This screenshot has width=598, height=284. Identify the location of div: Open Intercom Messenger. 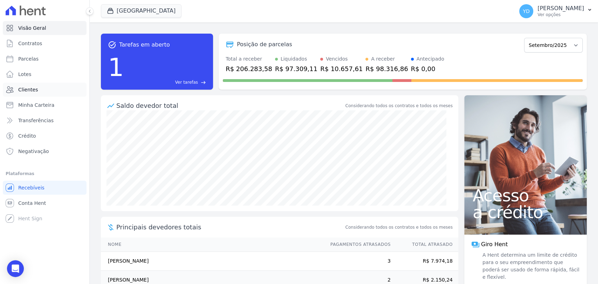
(15, 269).